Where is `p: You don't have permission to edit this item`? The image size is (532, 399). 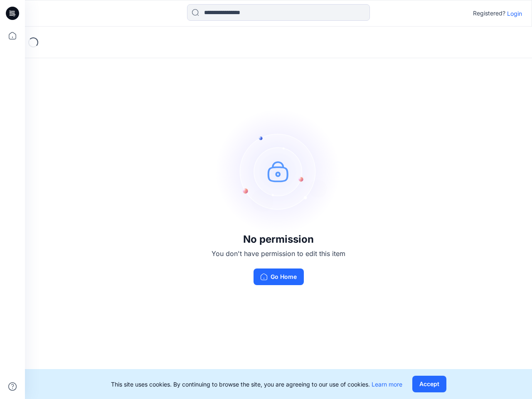 p: You don't have permission to edit this item is located at coordinates (278, 253).